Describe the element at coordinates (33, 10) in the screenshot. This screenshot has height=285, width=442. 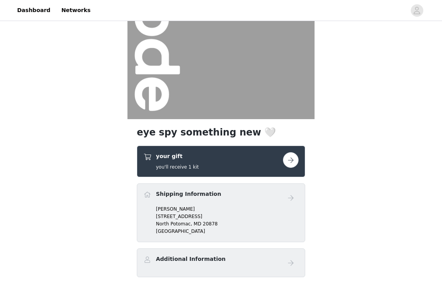
I see `a: Dashboard` at that location.